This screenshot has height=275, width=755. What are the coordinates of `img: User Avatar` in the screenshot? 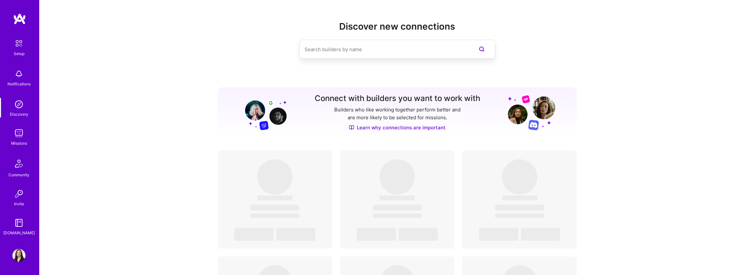 It's located at (19, 256).